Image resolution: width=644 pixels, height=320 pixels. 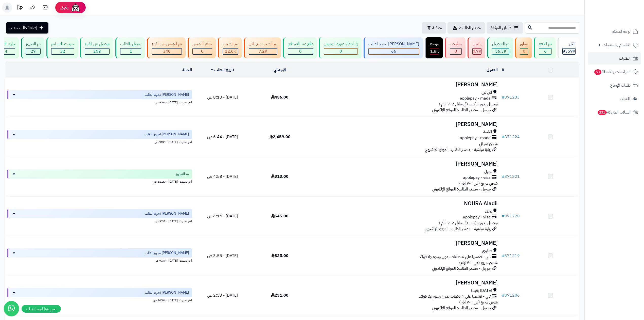 What do you see at coordinates (524, 48) in the screenshot?
I see `a: معلق 0` at bounding box center [524, 48].